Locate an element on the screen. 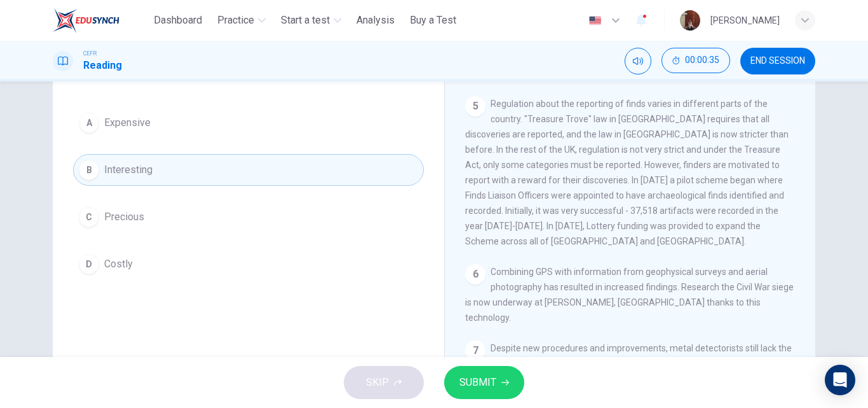 The height and width of the screenshot is (408, 868). span: Interesting is located at coordinates (128, 169).